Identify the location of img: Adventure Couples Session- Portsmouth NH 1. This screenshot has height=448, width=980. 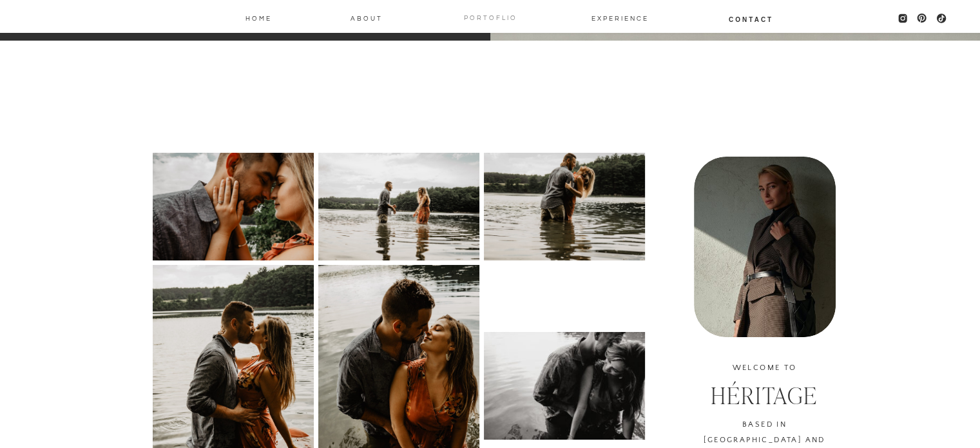
(233, 206).